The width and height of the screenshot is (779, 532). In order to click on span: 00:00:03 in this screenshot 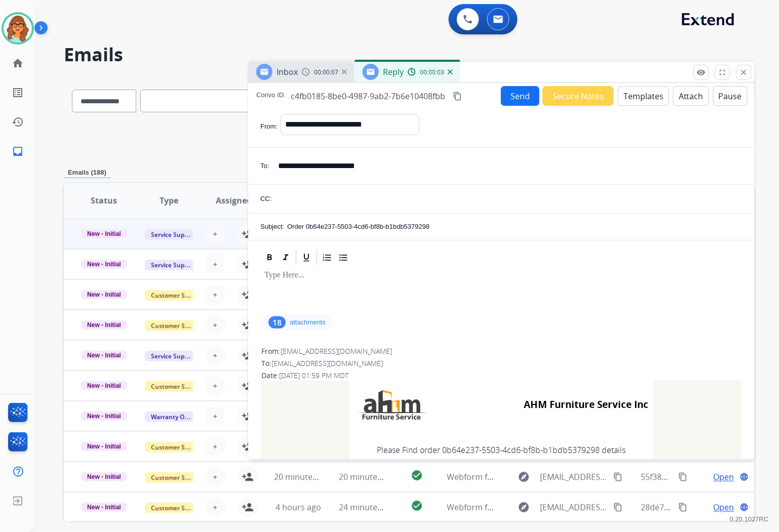, I will do `click(432, 72)`.